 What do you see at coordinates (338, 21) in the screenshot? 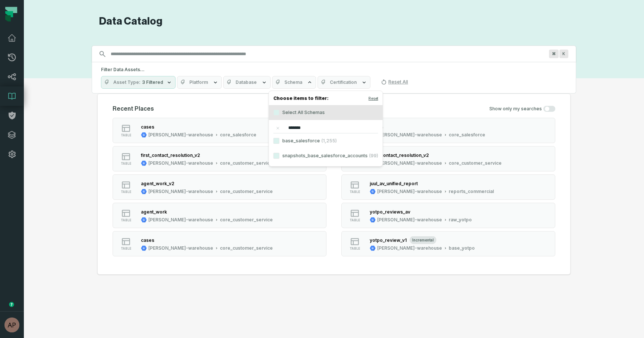
I see `h1: Data Catalog` at bounding box center [338, 21].